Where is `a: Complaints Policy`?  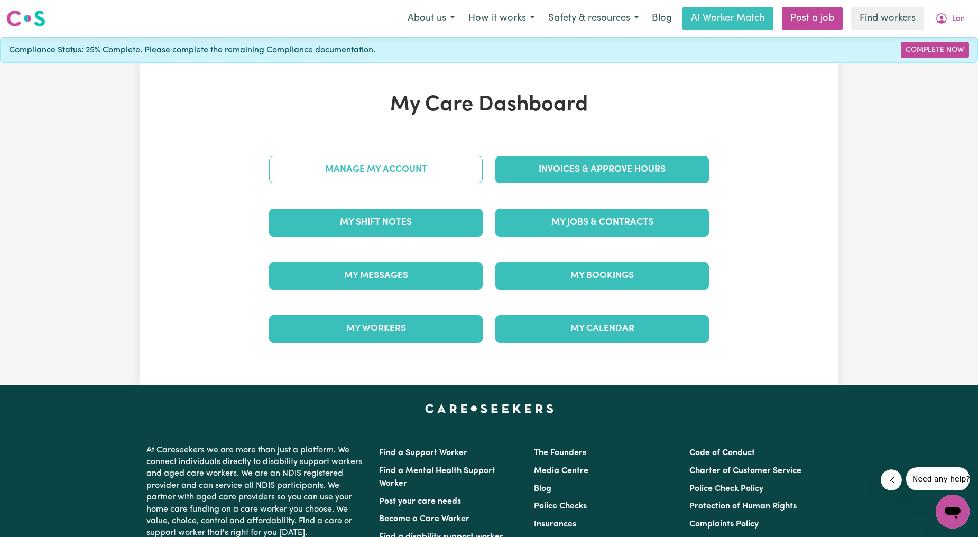
a: Complaints Policy is located at coordinates (724, 525).